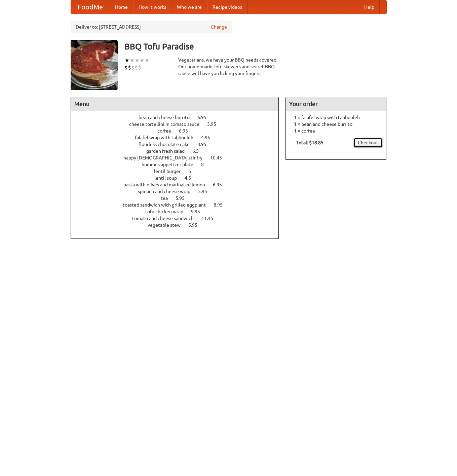 This screenshot has width=457, height=476. I want to click on a: How it works, so click(152, 7).